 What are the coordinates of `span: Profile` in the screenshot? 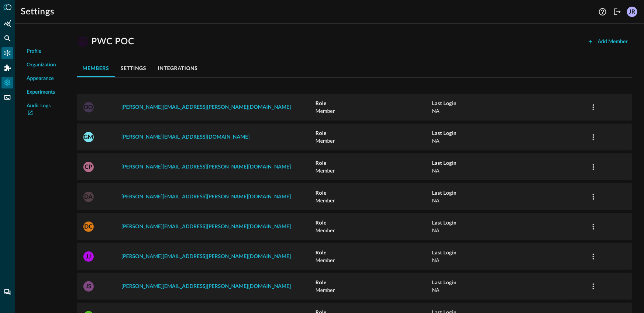 It's located at (34, 51).